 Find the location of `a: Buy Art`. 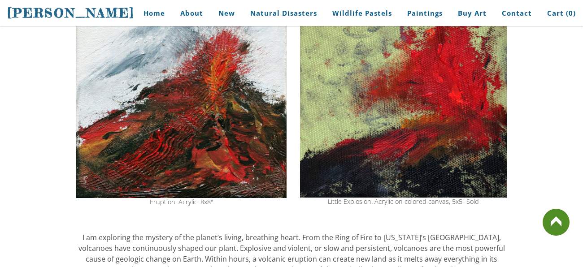

a: Buy Art is located at coordinates (472, 13).